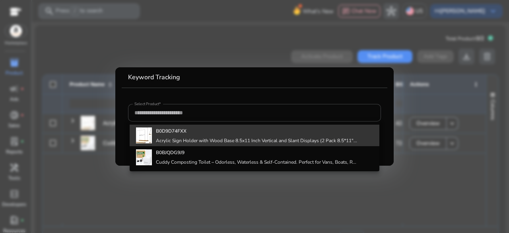  Describe the element at coordinates (154, 77) in the screenshot. I see `b: Keyword Tracking` at that location.